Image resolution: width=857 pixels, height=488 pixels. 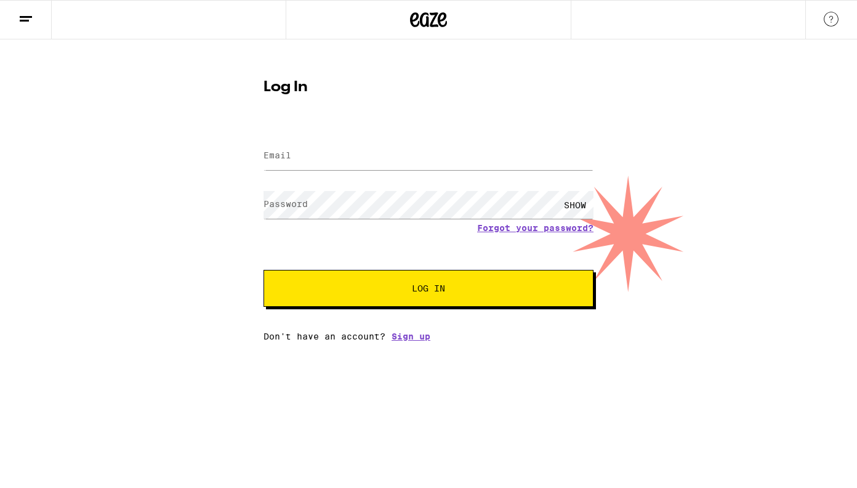 What do you see at coordinates (428, 288) in the screenshot?
I see `button: Log In` at bounding box center [428, 288].